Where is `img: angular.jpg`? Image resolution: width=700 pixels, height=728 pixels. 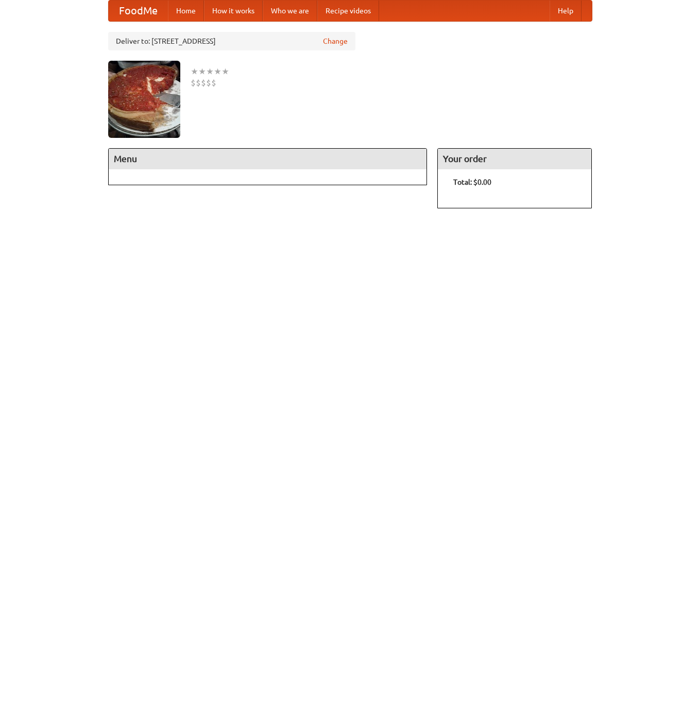 img: angular.jpg is located at coordinates (144, 99).